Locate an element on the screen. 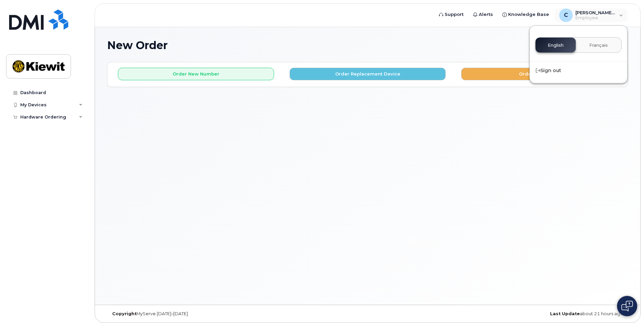  strong: Copyright is located at coordinates (124, 314).